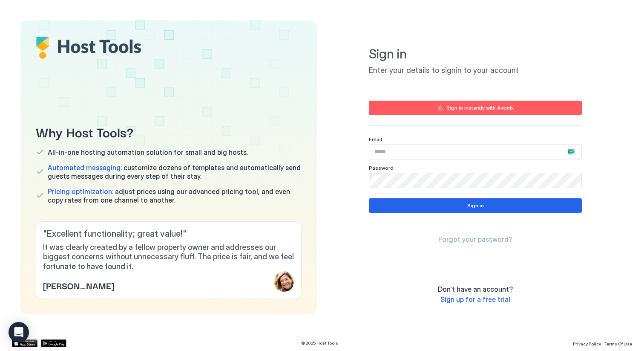 This screenshot has width=644, height=351. What do you see at coordinates (54, 343) in the screenshot?
I see `a: Google Play Store` at bounding box center [54, 343].